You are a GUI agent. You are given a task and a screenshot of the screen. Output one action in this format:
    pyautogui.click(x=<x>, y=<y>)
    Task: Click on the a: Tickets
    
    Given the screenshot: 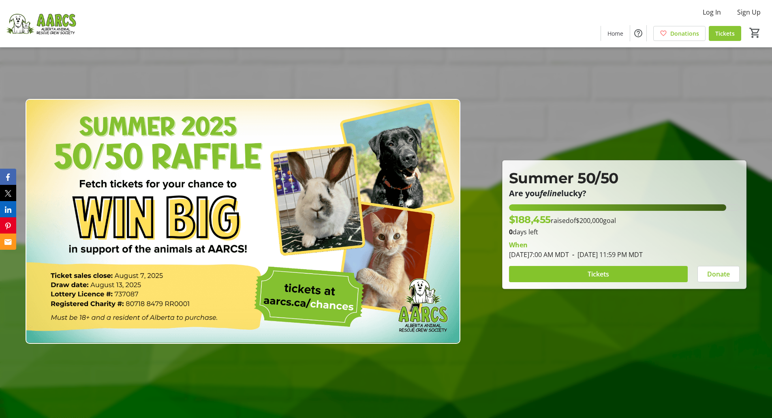 What is the action you would take?
    pyautogui.click(x=725, y=33)
    